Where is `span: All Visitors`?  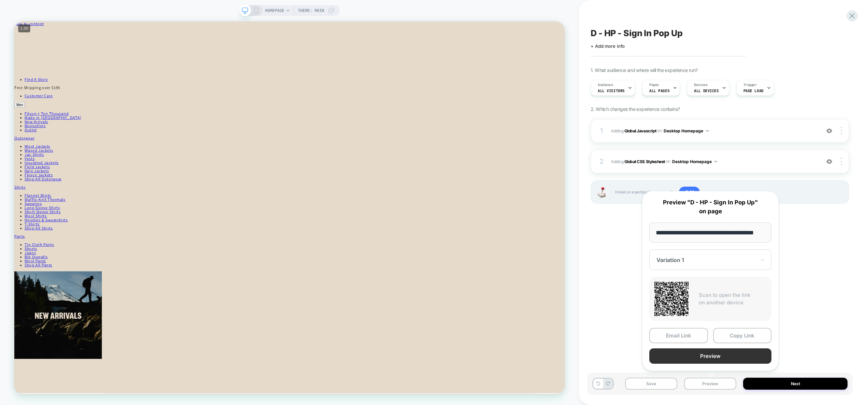
span: All Visitors is located at coordinates (611, 91).